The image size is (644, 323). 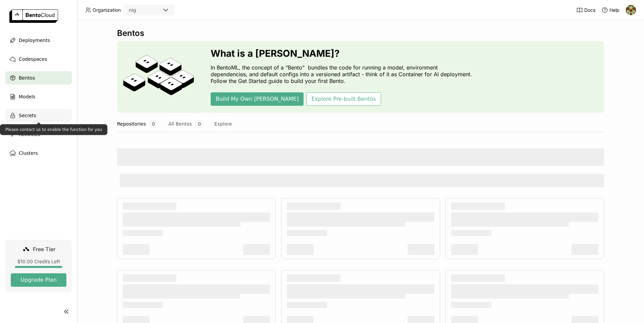 What do you see at coordinates (39, 280) in the screenshot?
I see `button: Upgrade Plan` at bounding box center [39, 280].